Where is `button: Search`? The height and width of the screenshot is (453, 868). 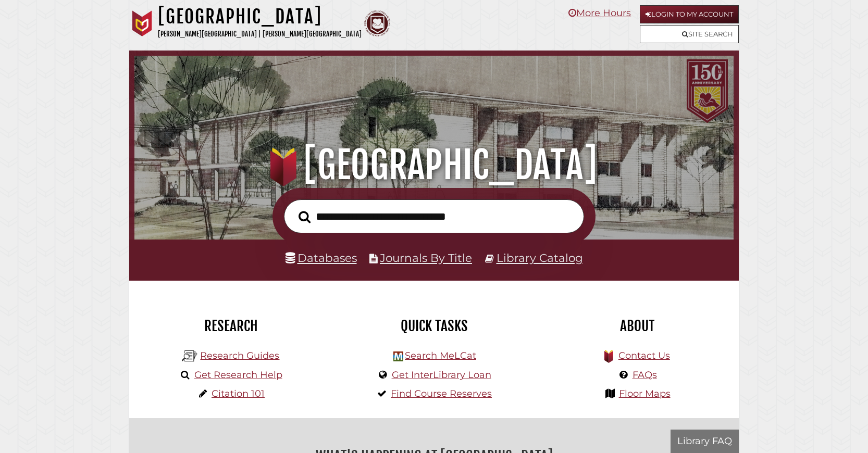
button: Search is located at coordinates (304, 217).